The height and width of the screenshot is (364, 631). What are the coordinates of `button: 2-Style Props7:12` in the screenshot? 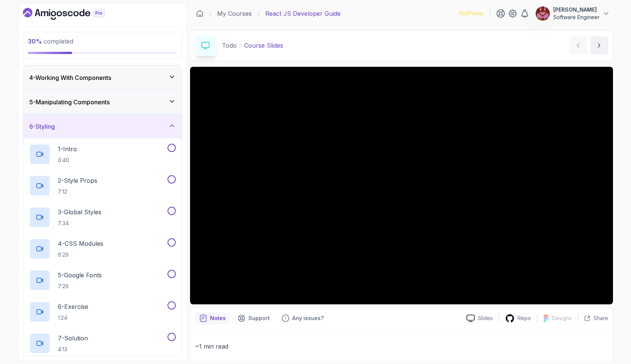 It's located at (102, 186).